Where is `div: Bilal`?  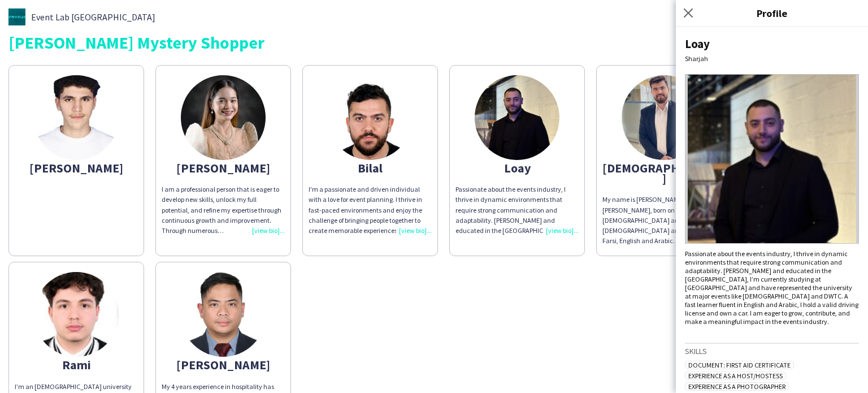
div: Bilal is located at coordinates (370, 168).